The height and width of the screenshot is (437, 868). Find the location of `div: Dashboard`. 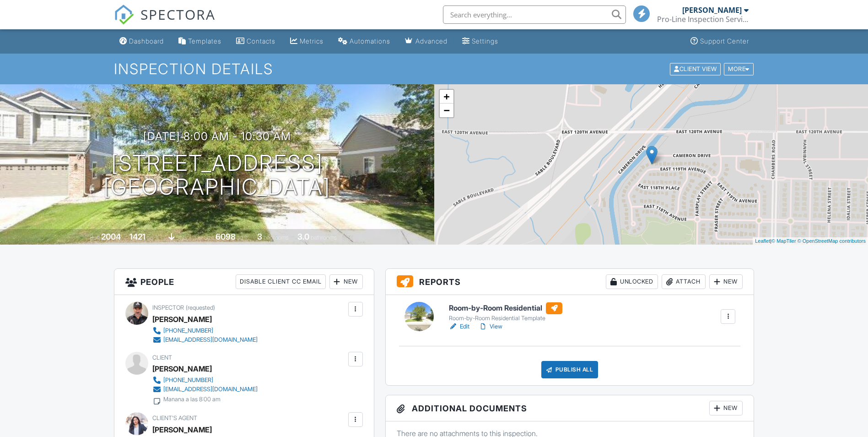

div: Dashboard is located at coordinates (146, 41).